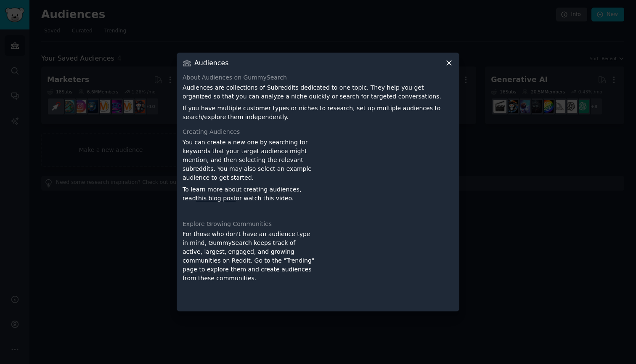  Describe the element at coordinates (249, 160) in the screenshot. I see `p: You can create a new one by searching for keywords that your target audience might mention, and t...` at that location.